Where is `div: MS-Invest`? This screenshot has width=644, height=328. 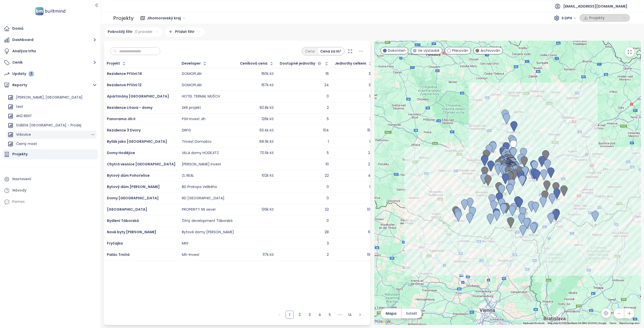 div: MS-Invest is located at coordinates (191, 255).